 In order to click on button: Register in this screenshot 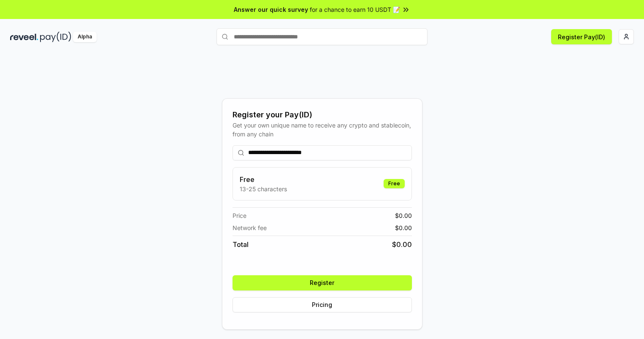, I will do `click(322, 283)`.